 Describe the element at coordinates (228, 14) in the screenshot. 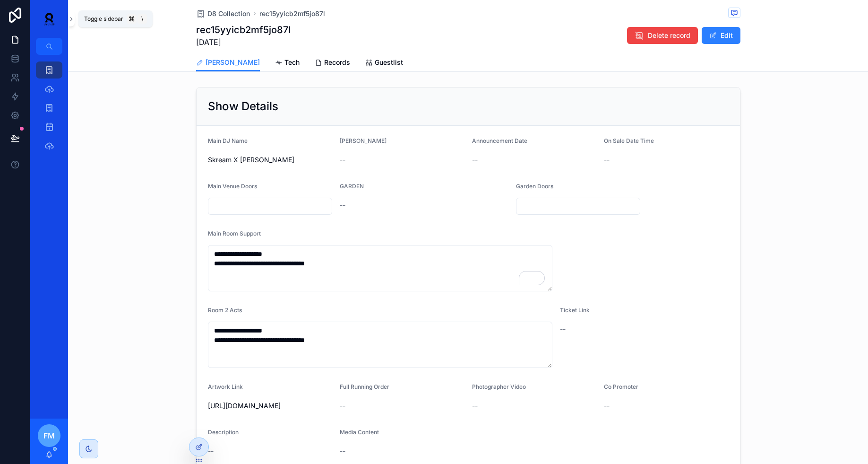

I see `span: D8 Collection` at that location.